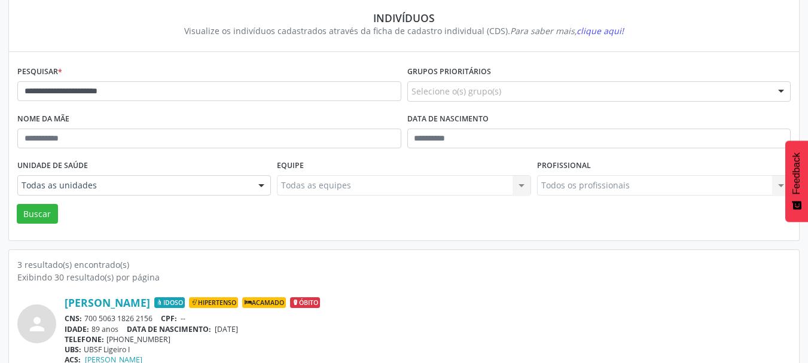  I want to click on div: UBSF Ligeiro I, so click(428, 349).